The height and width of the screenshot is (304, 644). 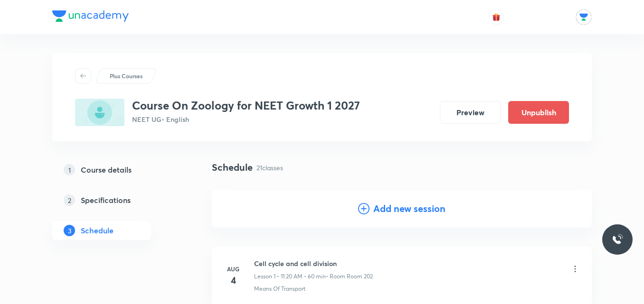 What do you see at coordinates (69, 231) in the screenshot?
I see `p: 3` at bounding box center [69, 231].